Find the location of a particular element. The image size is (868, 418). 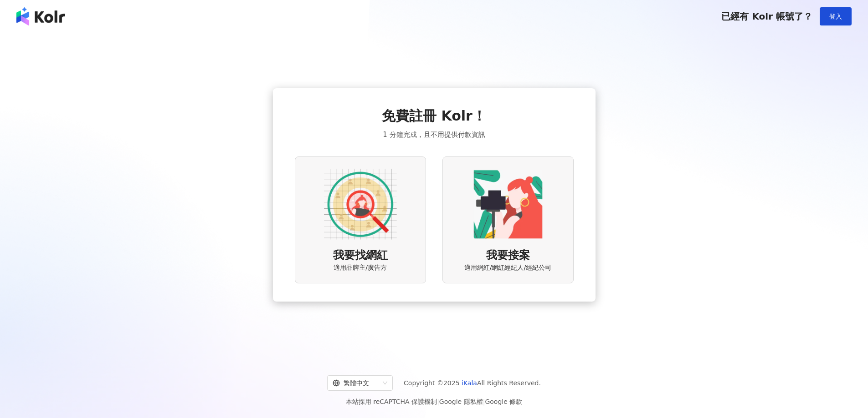

span: 登入 is located at coordinates (836, 17).